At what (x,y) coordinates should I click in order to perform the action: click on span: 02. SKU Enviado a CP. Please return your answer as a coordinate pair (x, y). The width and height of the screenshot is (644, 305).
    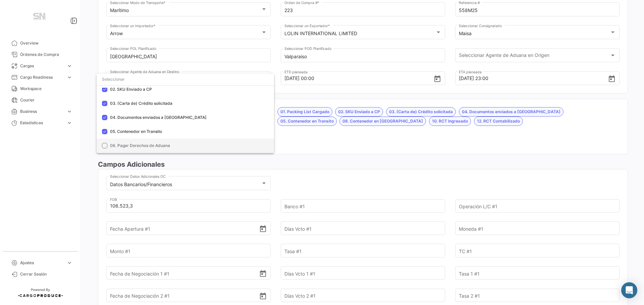
    Looking at the image, I should click on (131, 89).